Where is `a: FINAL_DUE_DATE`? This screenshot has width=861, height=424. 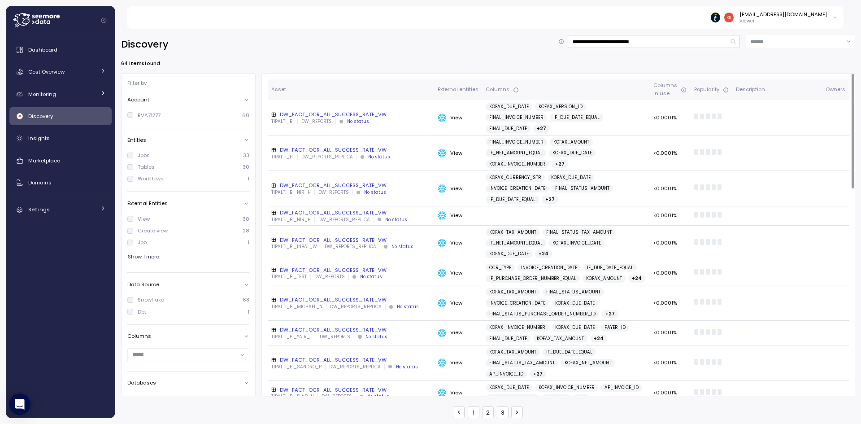 a: FINAL_DUE_DATE is located at coordinates (508, 129).